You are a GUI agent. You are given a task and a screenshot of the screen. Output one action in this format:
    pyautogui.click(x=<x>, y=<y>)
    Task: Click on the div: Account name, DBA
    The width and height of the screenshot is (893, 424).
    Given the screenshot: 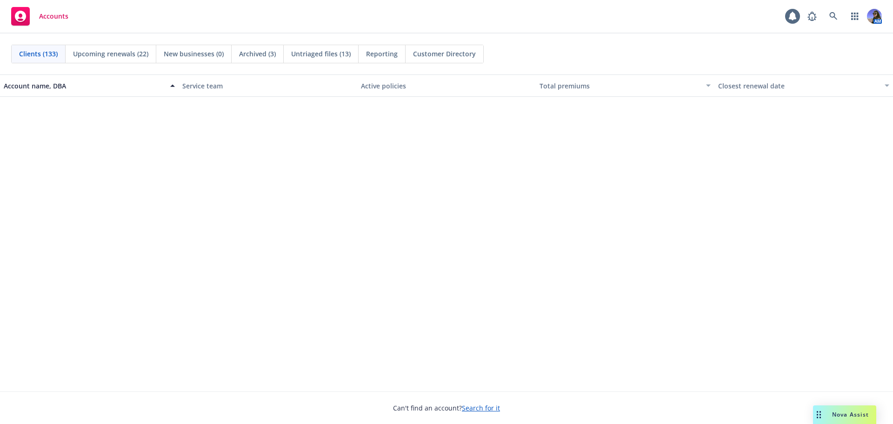 What is the action you would take?
    pyautogui.click(x=84, y=86)
    